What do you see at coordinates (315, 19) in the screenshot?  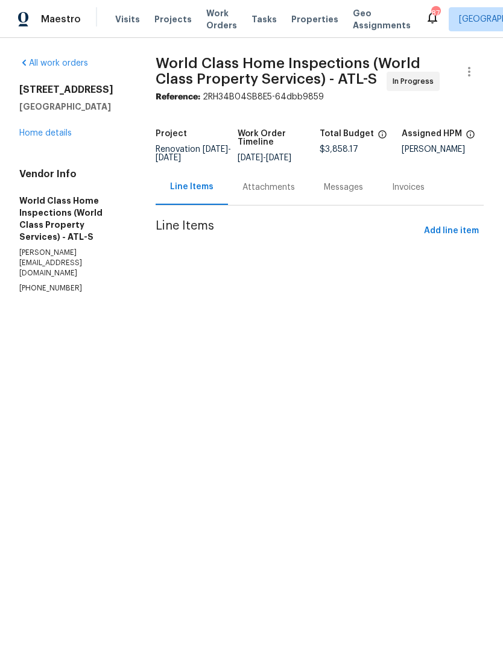 I see `span: Properties` at bounding box center [315, 19].